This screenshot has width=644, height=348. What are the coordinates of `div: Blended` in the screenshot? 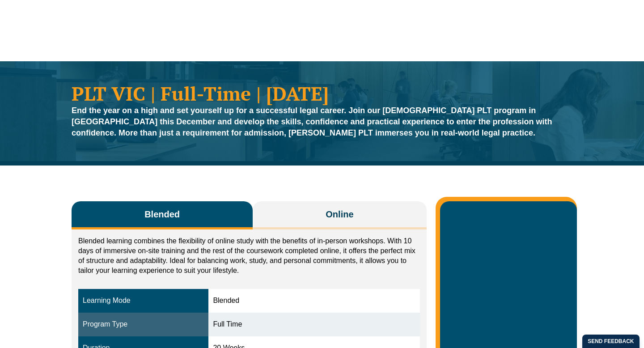 It's located at (314, 301).